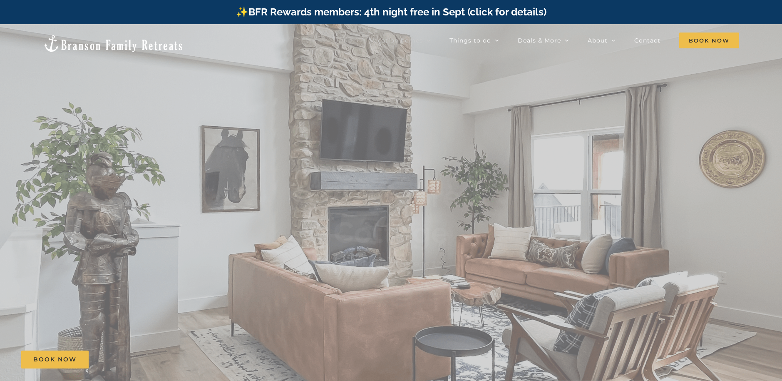  I want to click on a: Things to do, so click(474, 40).